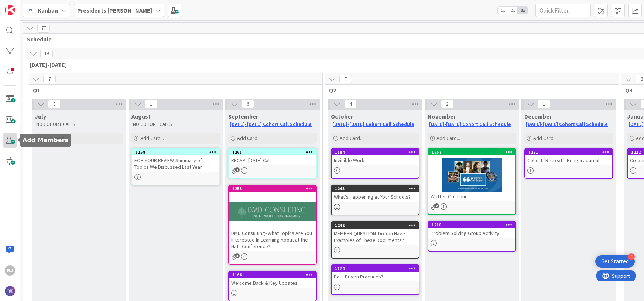 Image resolution: width=644 pixels, height=301 pixels. What do you see at coordinates (176, 163) in the screenshot?
I see `div: FOR YOUR REVIEW-Summary of Topics We Discussed Last Year` at bounding box center [176, 163].